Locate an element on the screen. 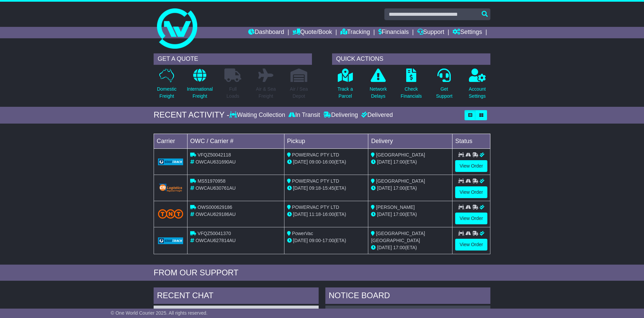 The width and height of the screenshot is (644, 318). div: Waiting Collection is located at coordinates (258, 115).